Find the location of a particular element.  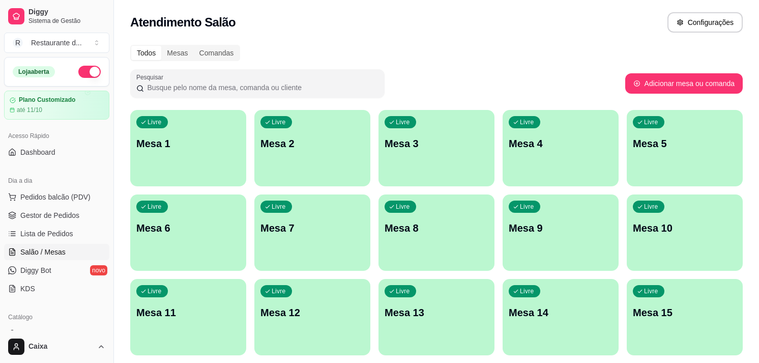

input: Pesquisar is located at coordinates (261, 87).